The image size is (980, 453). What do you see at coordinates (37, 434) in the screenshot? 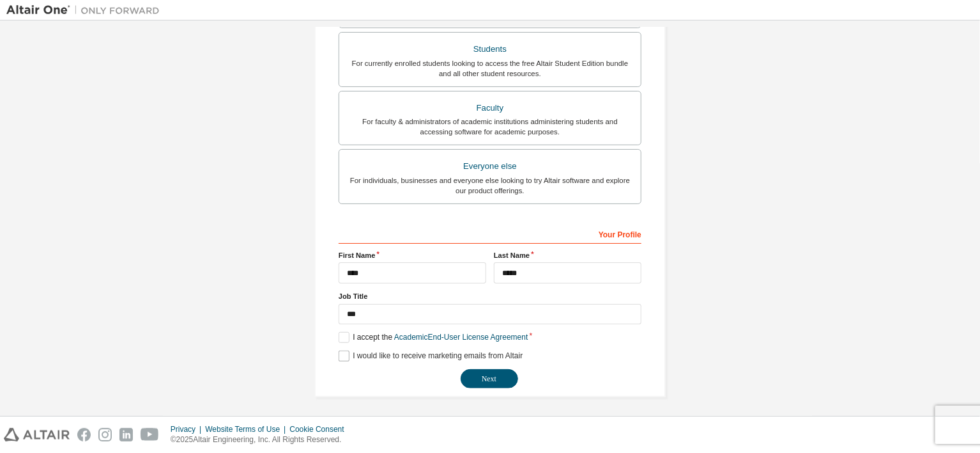
I see `img: altair_logo.svg` at bounding box center [37, 434].